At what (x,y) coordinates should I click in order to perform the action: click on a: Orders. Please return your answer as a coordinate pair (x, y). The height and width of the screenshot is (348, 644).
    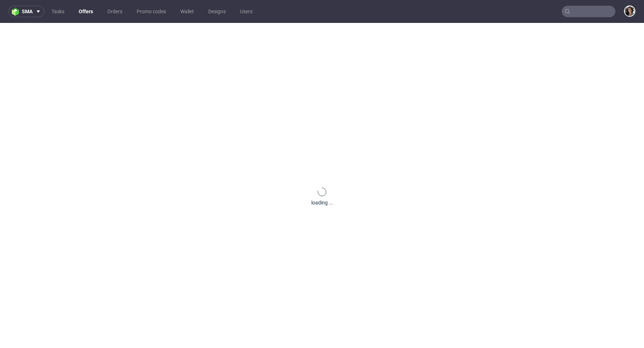
    Looking at the image, I should click on (115, 11).